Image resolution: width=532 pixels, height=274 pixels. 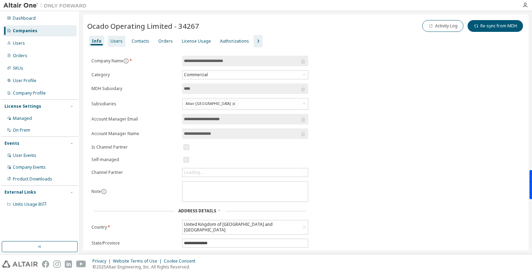 What do you see at coordinates (146, 267) in the screenshot?
I see `p: © 2025 Altair Engineering, Inc. All Rights Reserved.` at bounding box center [146, 267].